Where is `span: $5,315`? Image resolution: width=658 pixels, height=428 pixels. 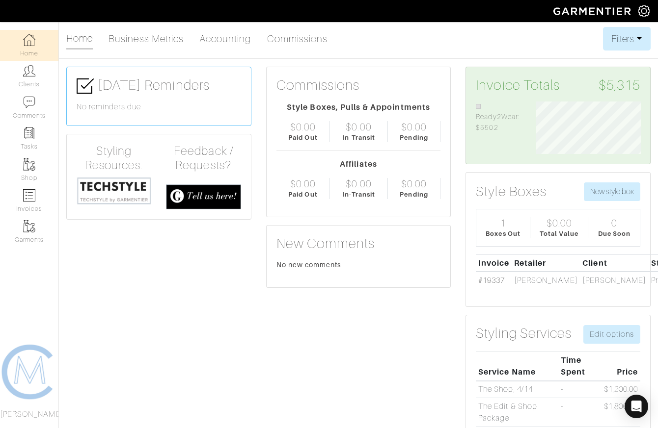
span: $5,315 is located at coordinates (619, 85).